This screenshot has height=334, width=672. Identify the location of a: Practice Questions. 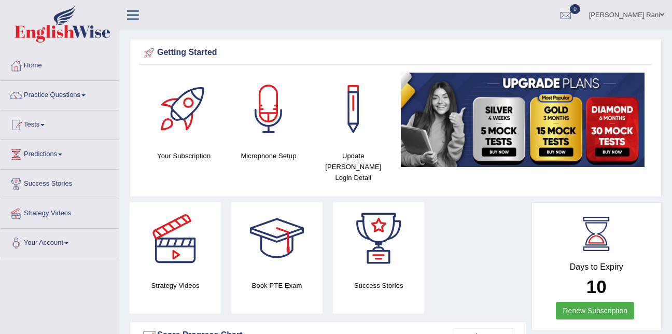
(60, 94).